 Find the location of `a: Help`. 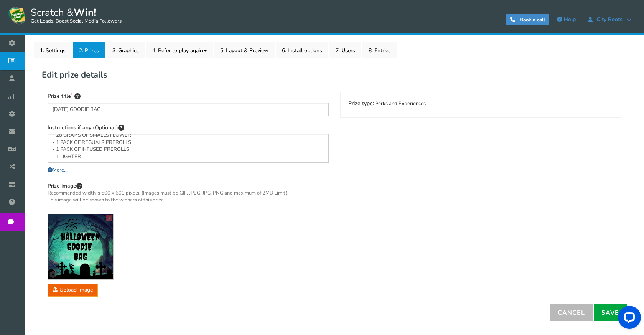

a: Help is located at coordinates (566, 19).